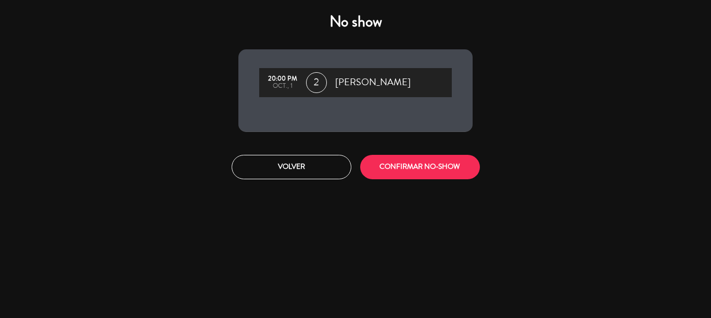  I want to click on div: oct., 1, so click(282, 86).